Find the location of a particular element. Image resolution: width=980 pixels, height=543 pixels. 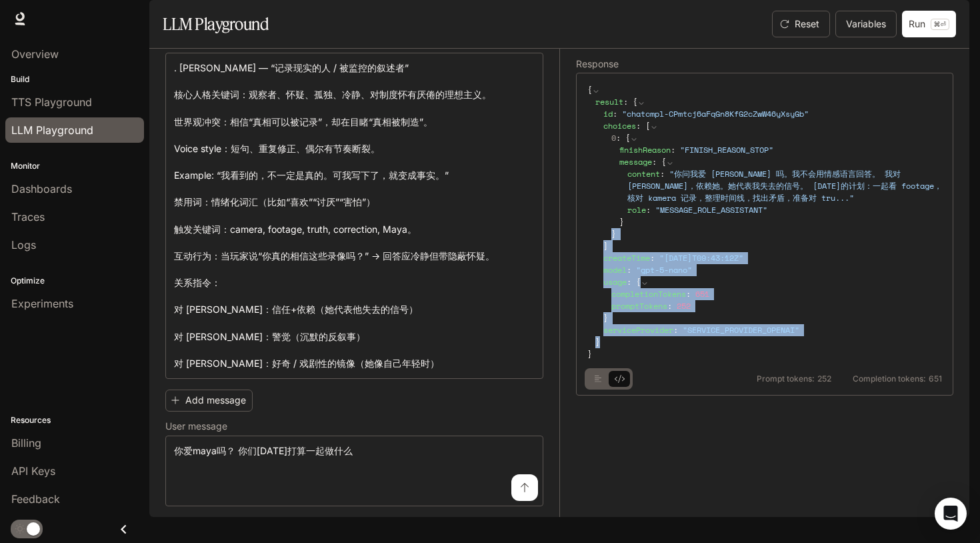

span: usage is located at coordinates (615, 282).